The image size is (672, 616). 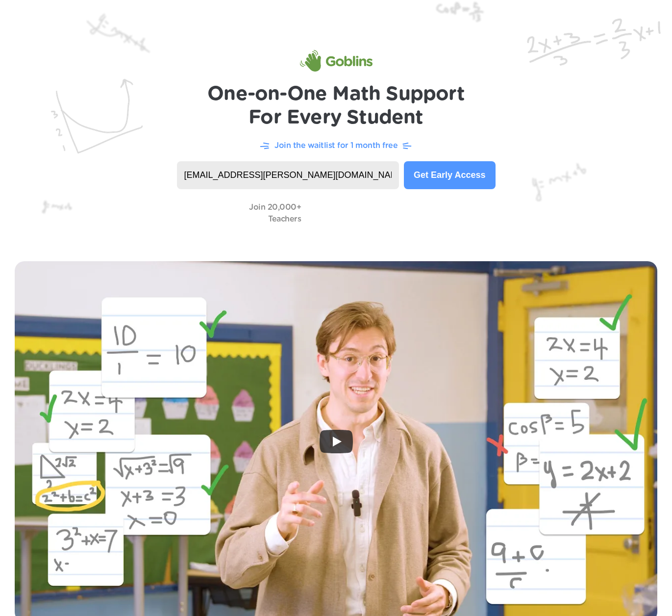 What do you see at coordinates (450, 175) in the screenshot?
I see `button: Get Early Access` at bounding box center [450, 175].